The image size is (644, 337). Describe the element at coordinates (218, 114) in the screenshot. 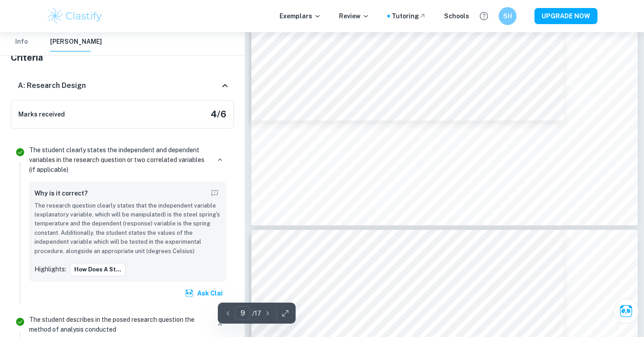

I see `h5: 4 / 6` at that location.